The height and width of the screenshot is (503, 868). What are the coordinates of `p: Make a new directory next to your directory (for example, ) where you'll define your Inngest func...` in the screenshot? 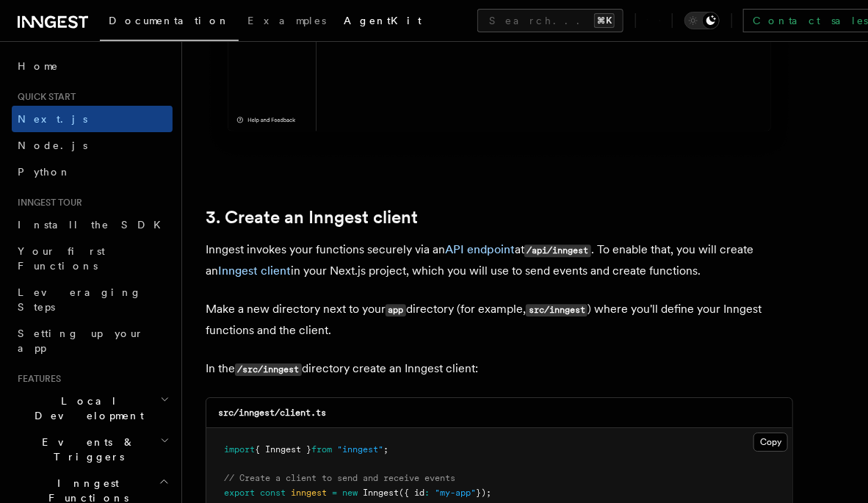 It's located at (499, 319).